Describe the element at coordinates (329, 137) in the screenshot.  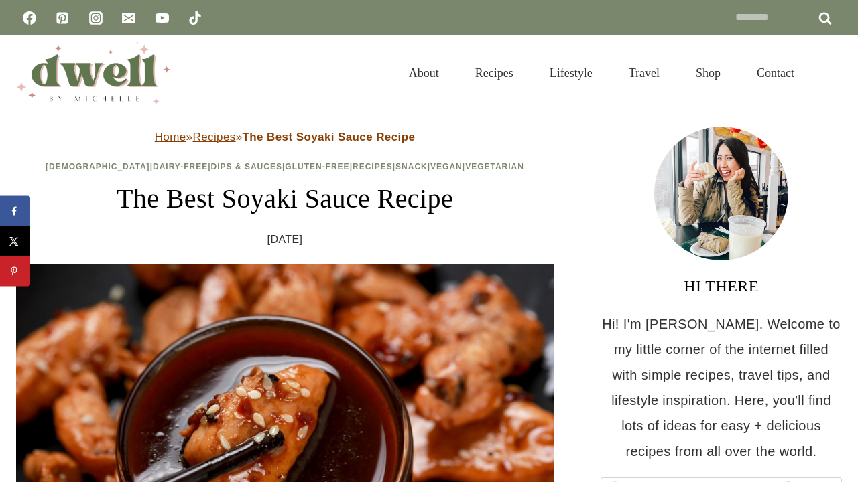
I see `strong: The Best Soyaki Sauce Recipe` at that location.